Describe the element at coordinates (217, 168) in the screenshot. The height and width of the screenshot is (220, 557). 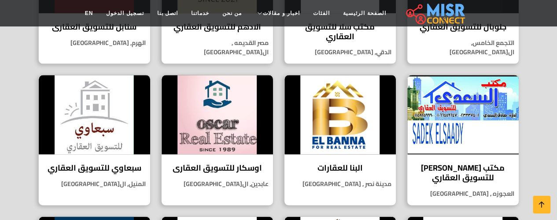
I see `h4: اوسكار للتسويق العقارى` at that location.